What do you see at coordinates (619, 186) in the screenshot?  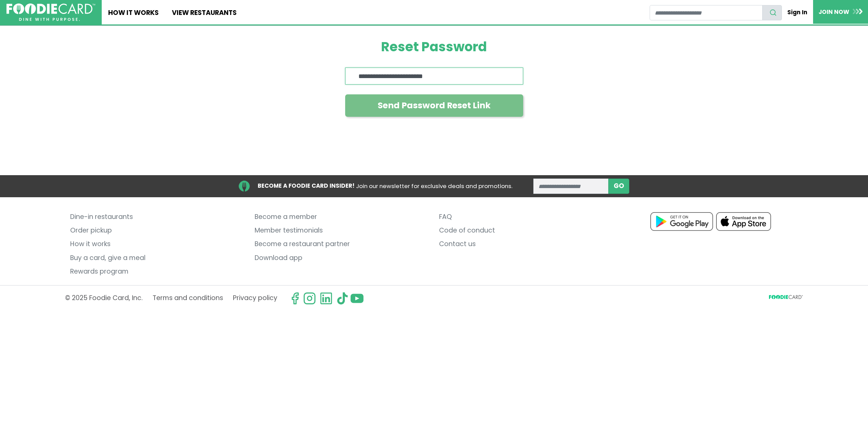 I see `button: subscribe` at bounding box center [619, 186].